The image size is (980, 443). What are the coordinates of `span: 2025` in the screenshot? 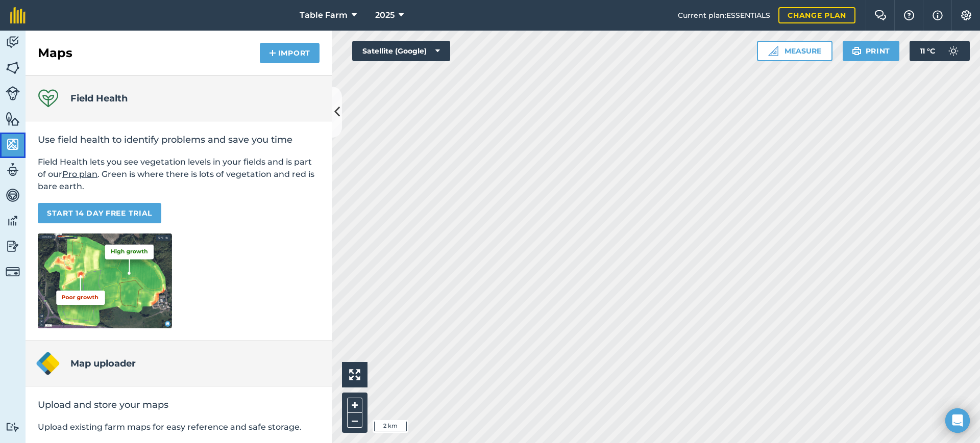 It's located at (385, 16).